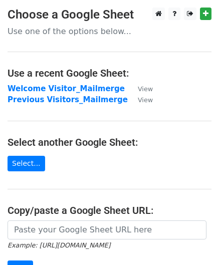 This screenshot has width=219, height=265. What do you see at coordinates (109, 73) in the screenshot?
I see `h4: Use a recent Google Sheet:` at bounding box center [109, 73].